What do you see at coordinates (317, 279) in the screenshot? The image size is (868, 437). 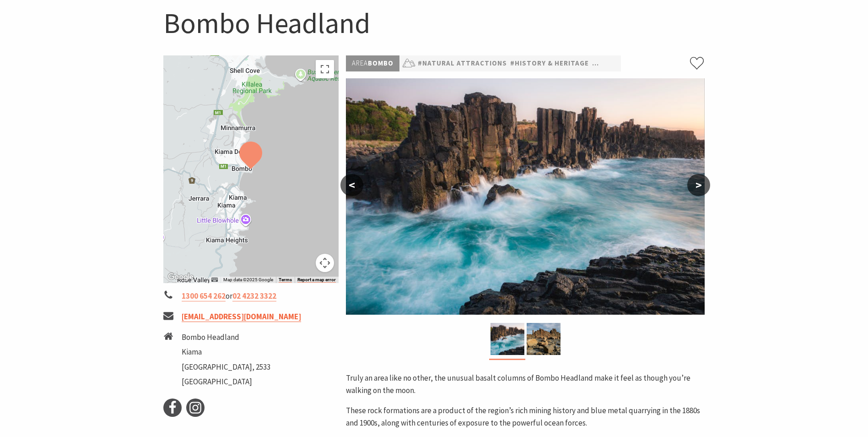 I see `a: Report a map error` at bounding box center [317, 279].